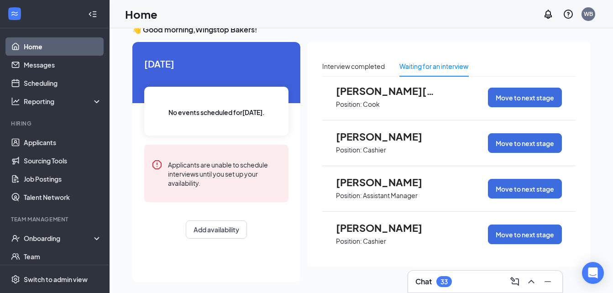  What do you see at coordinates (588, 14) in the screenshot?
I see `div: WB` at bounding box center [588, 14].